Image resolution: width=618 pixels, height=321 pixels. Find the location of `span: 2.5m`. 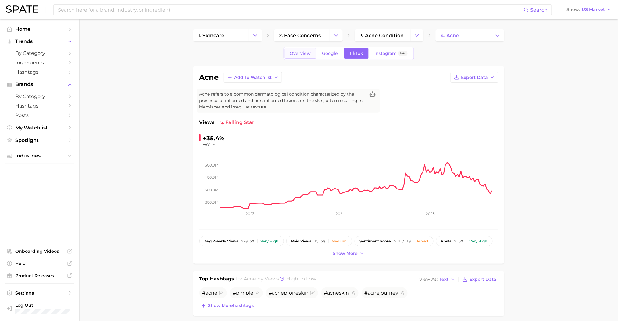

span: 2.5m is located at coordinates (459, 241).